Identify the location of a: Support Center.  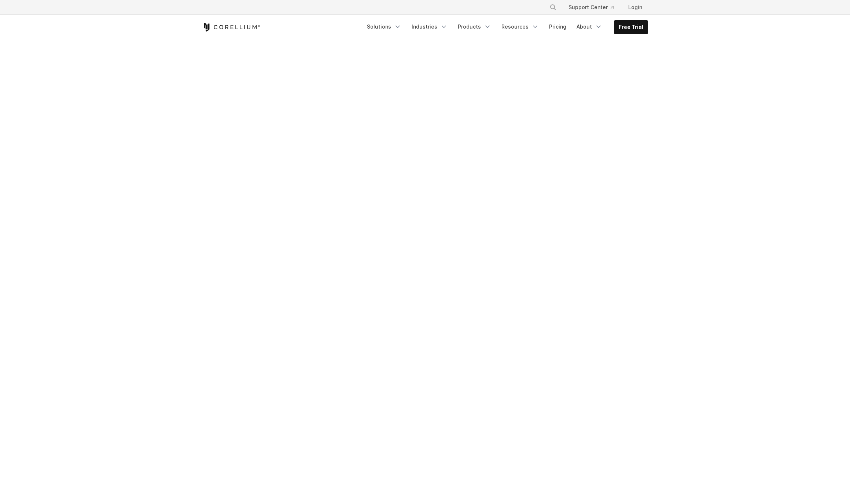
(591, 7).